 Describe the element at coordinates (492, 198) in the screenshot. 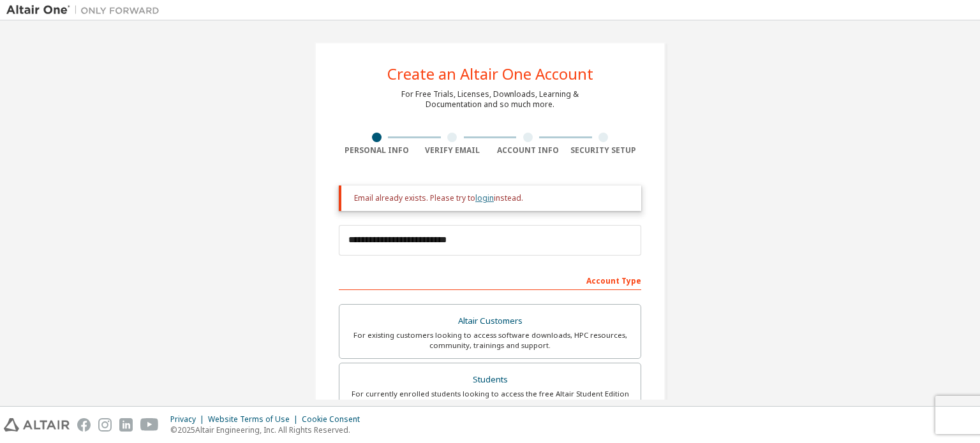

I see `div: Email already exists. Please try to instead.` at that location.